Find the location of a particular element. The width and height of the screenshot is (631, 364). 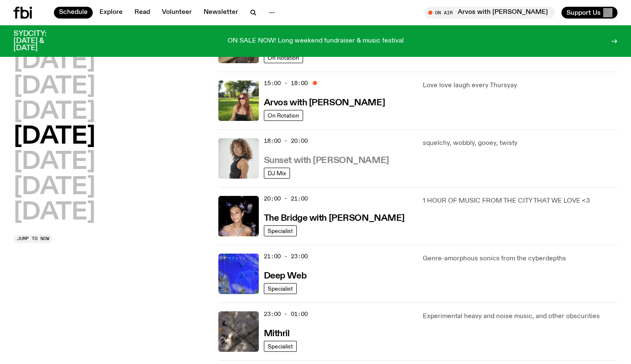

a: Newsletter is located at coordinates (221, 13).